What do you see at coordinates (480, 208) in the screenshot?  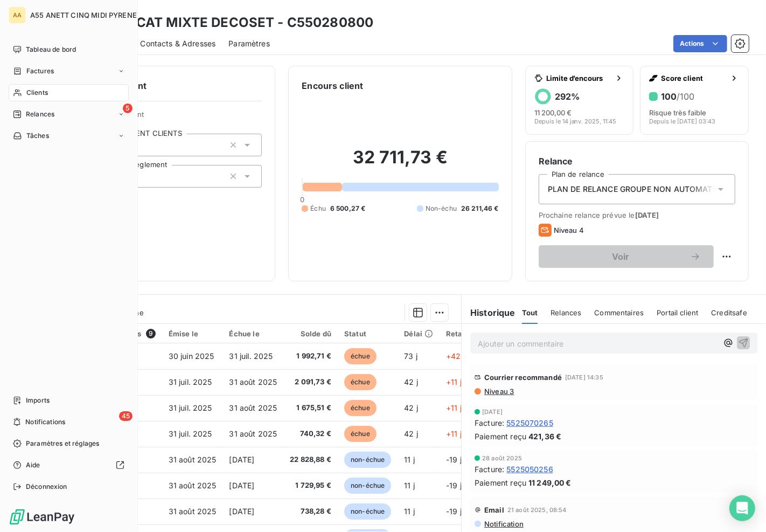 I see `span: 26 211,46 €` at bounding box center [480, 208].